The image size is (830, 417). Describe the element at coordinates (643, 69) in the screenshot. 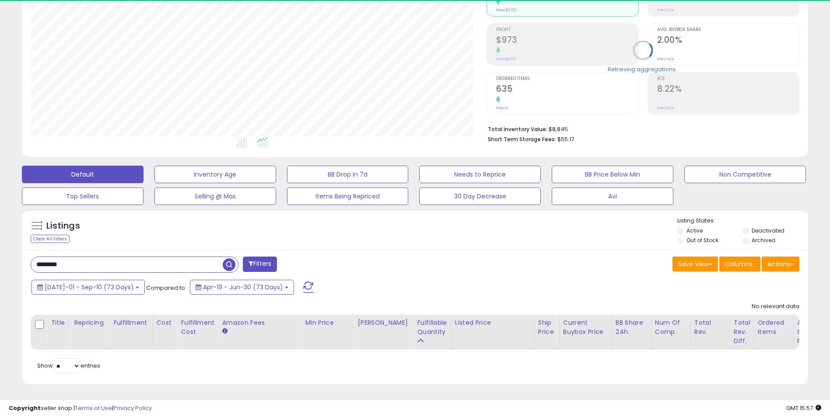

I see `div: Retrieving aggregations..` at that location.